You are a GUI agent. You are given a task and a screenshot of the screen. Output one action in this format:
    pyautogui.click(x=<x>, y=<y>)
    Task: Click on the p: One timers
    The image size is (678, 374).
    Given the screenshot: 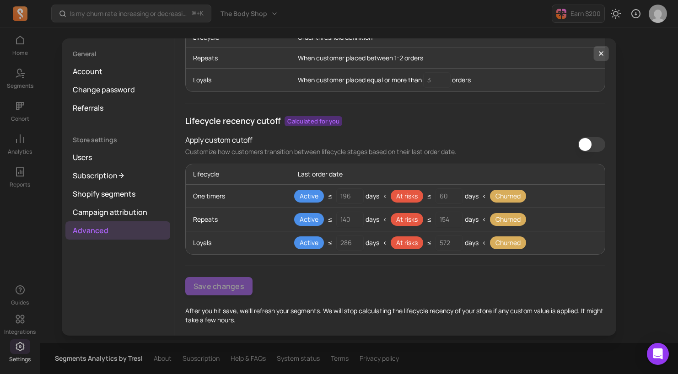 What is the action you would take?
    pyautogui.click(x=243, y=196)
    